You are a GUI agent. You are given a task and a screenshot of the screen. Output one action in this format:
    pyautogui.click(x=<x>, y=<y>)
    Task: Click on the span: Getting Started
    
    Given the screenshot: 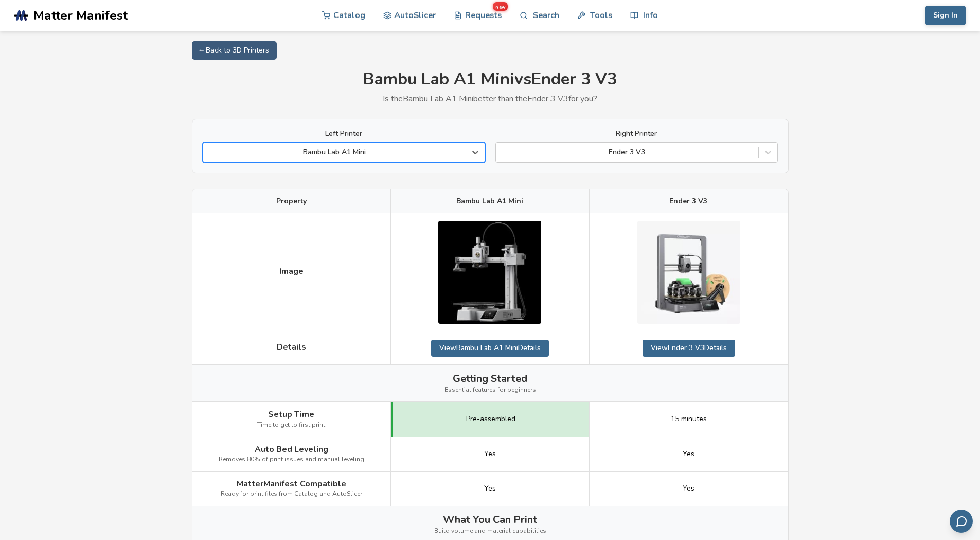 What is the action you would take?
    pyautogui.click(x=490, y=378)
    